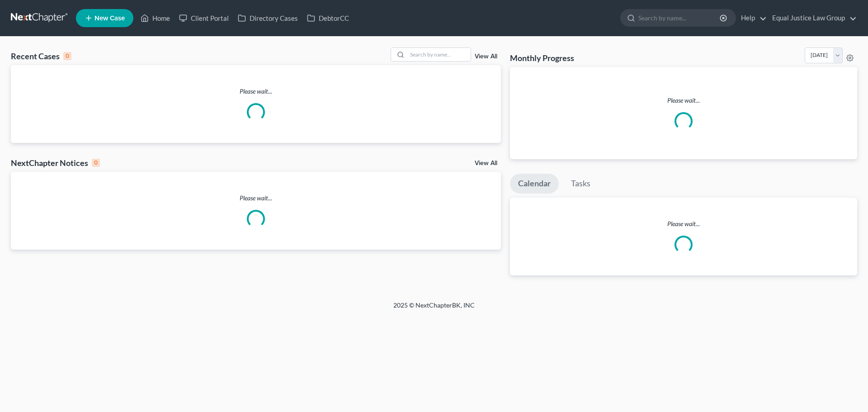  What do you see at coordinates (109, 18) in the screenshot?
I see `span: New Case` at bounding box center [109, 18].